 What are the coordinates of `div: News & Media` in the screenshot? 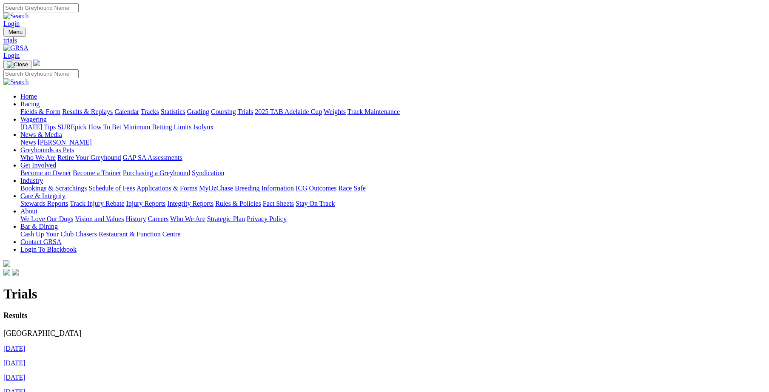 It's located at (393, 142).